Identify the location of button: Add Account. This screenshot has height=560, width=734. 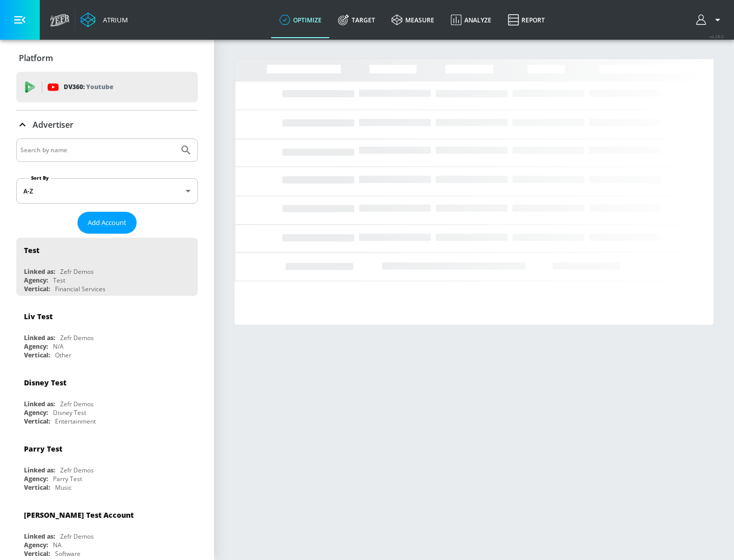
(107, 222).